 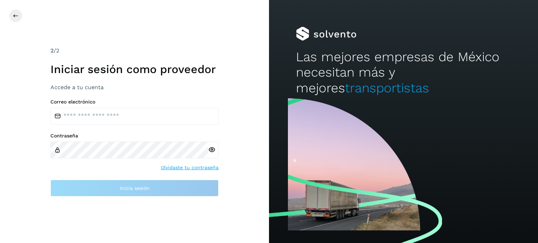 What do you see at coordinates (134, 51) in the screenshot?
I see `div: /2` at bounding box center [134, 51].